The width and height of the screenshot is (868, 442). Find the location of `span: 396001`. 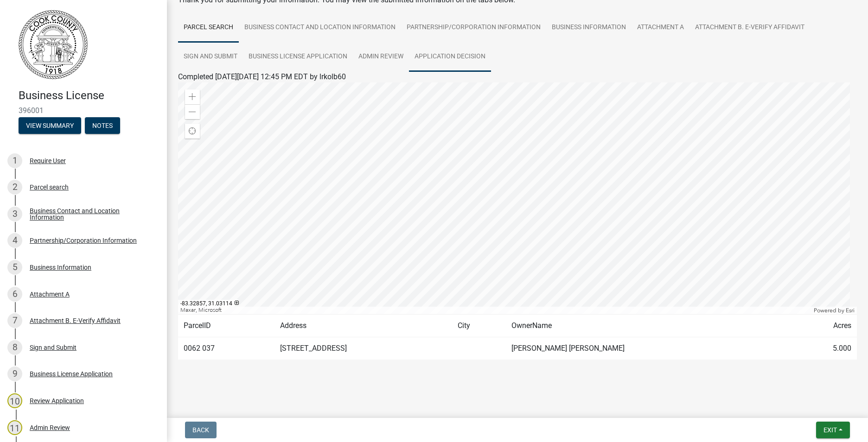

span: 396001 is located at coordinates (84, 110).